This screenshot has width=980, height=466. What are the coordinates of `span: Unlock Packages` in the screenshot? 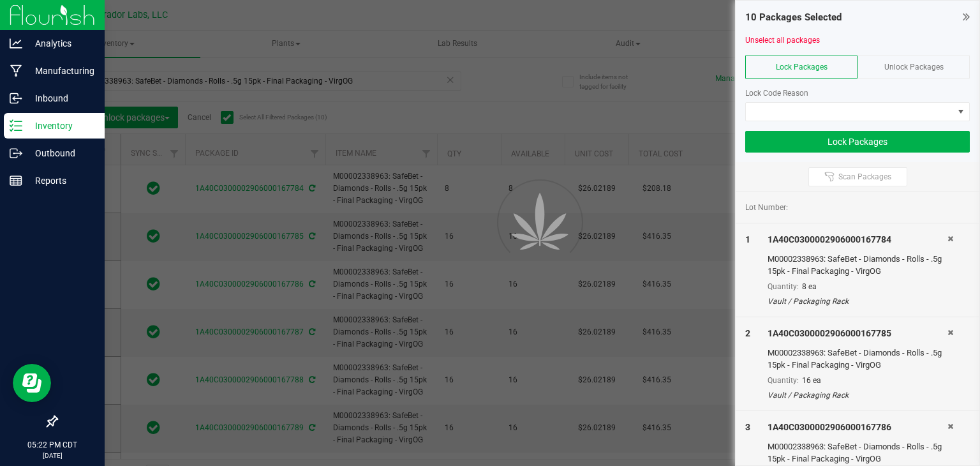 It's located at (914, 67).